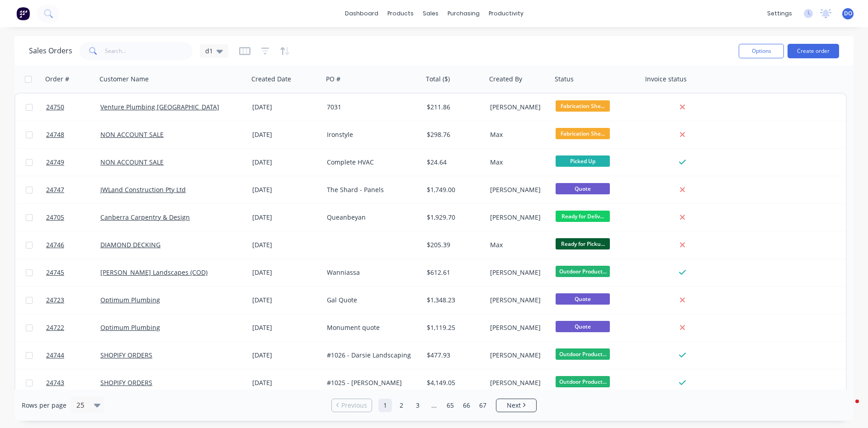 The height and width of the screenshot is (428, 868). I want to click on div: $24.64, so click(453, 162).